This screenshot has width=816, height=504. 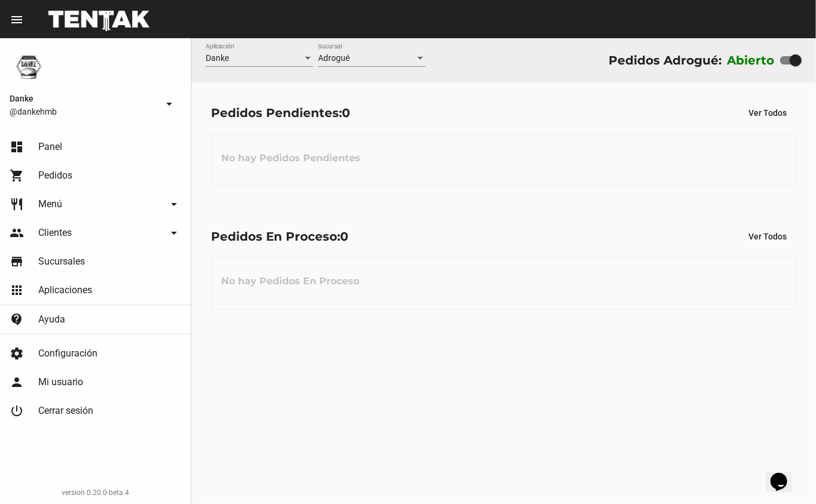 I want to click on mat-icon: shopping_cart, so click(x=17, y=176).